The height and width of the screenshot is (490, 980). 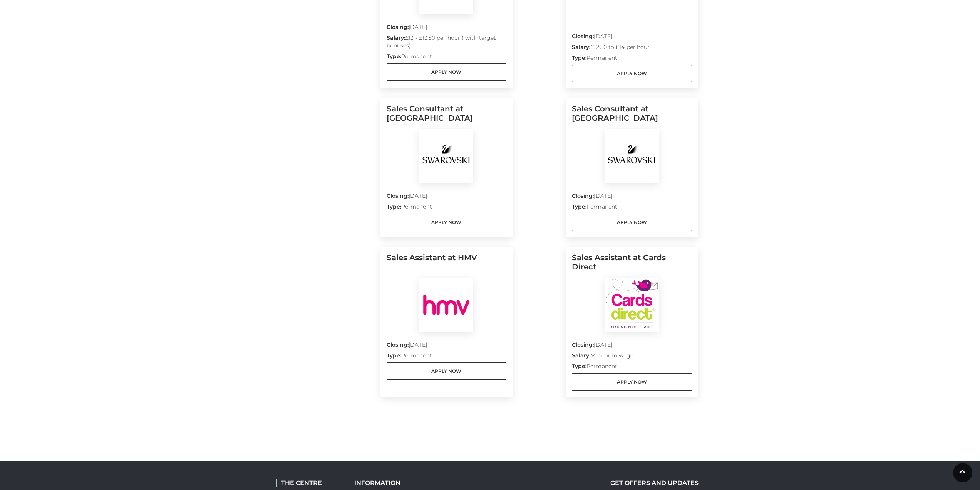 I want to click on p: £12:50 to £14 per hour, so click(x=632, y=49).